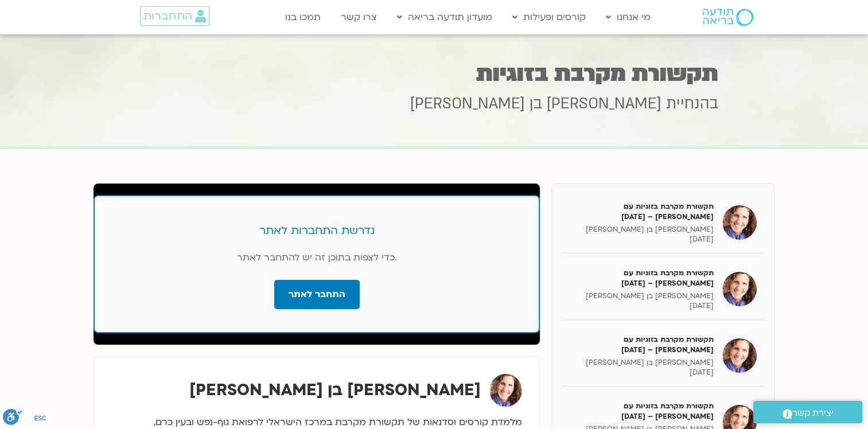 Image resolution: width=868 pixels, height=429 pixels. I want to click on img: תקשורת מקרבת בזוגיות עם שאנייה – 03/06/25, so click(739, 355).